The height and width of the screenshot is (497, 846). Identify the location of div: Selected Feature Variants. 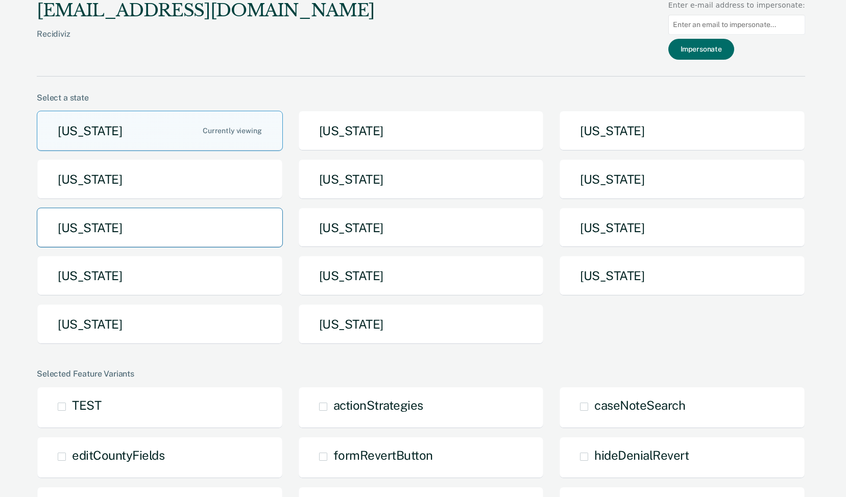
(421, 374).